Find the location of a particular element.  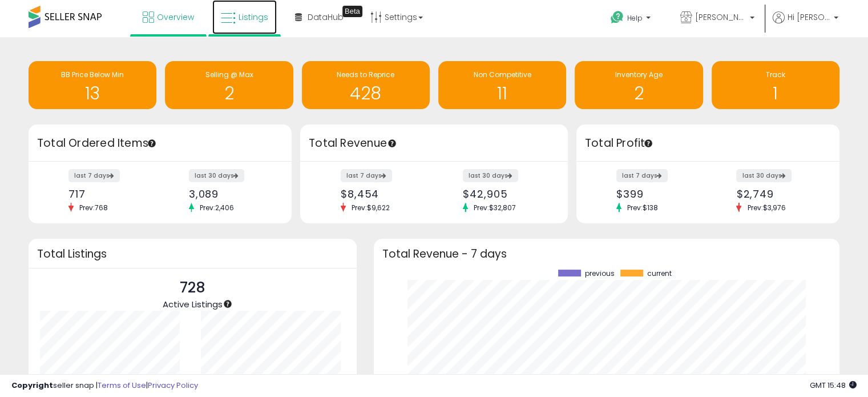

span: Listings is located at coordinates (253, 17).